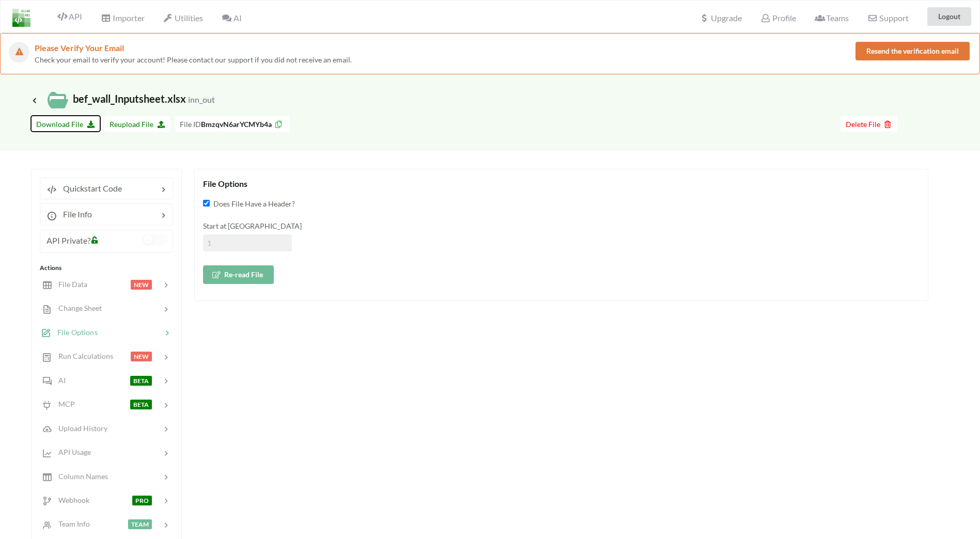  What do you see at coordinates (193, 59) in the screenshot?
I see `span: Check your email to verify your account! Please contact our support if you did not receive an email.` at bounding box center [193, 59].